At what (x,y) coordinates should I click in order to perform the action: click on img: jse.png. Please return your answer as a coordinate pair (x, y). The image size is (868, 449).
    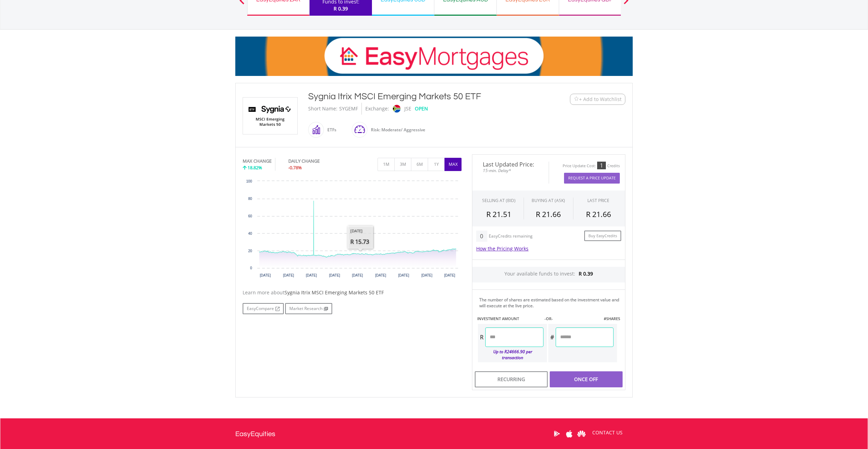
    Looking at the image, I should click on (397, 109).